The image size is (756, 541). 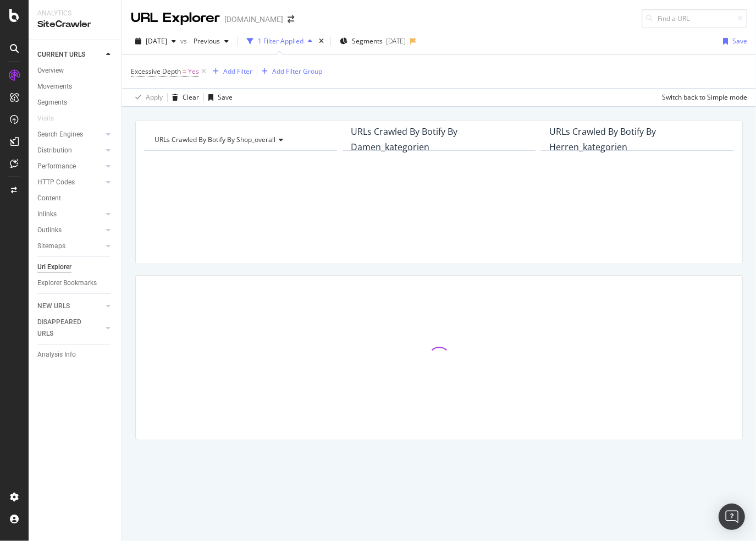 I want to click on div: times, so click(x=321, y=42).